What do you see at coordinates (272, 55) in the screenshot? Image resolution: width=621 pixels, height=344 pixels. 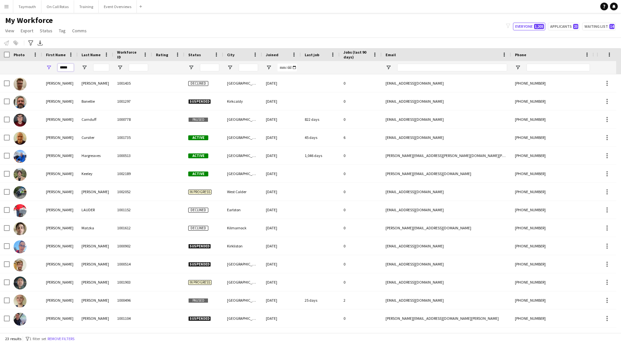 I see `span: Joined` at bounding box center [272, 55].